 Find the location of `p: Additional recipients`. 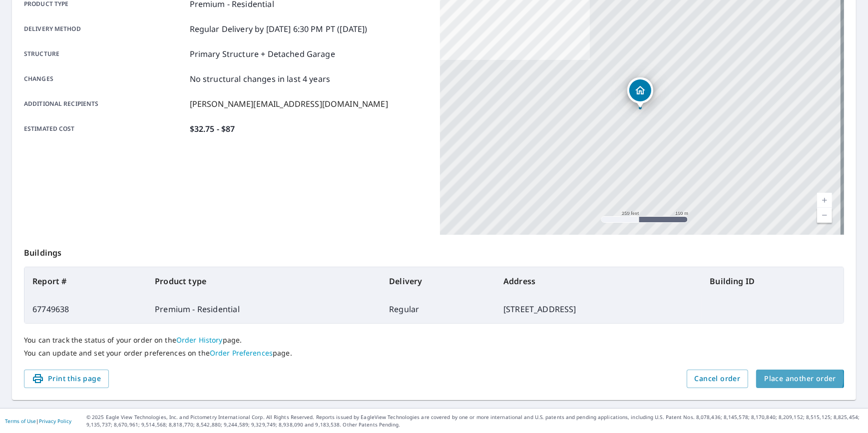

p: Additional recipients is located at coordinates (105, 104).